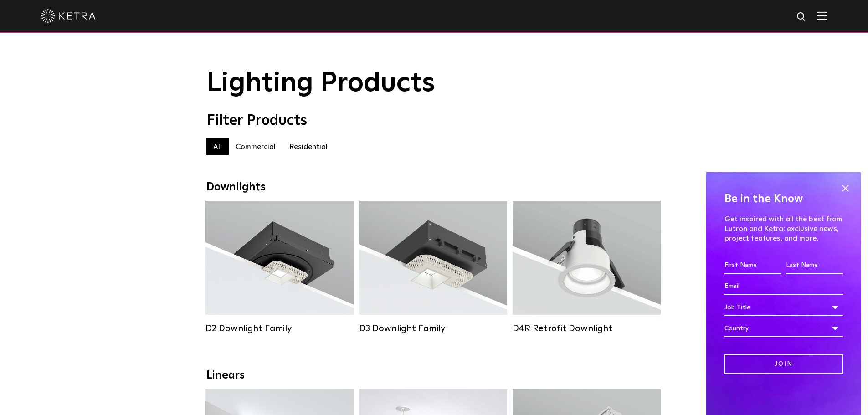  I want to click on img: search icon, so click(801, 17).